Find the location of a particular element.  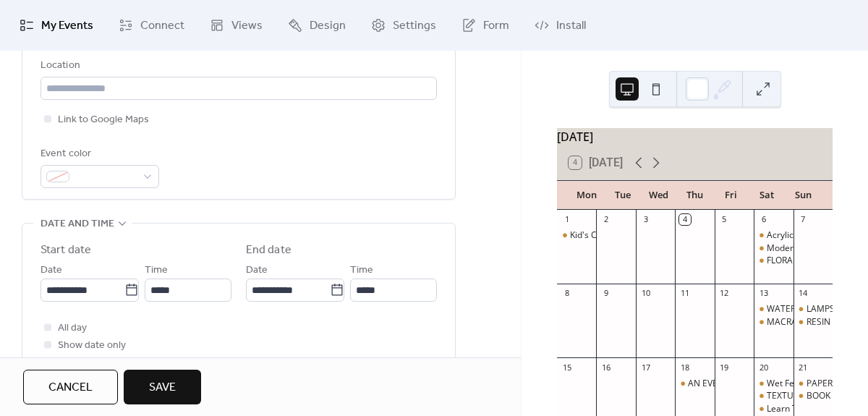

div: Fri is located at coordinates (731, 195).